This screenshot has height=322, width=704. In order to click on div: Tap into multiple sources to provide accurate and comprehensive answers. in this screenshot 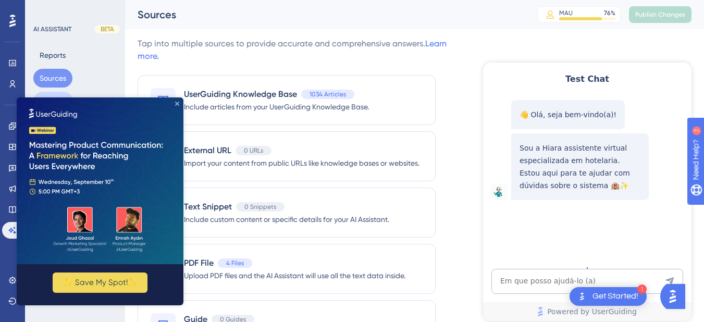, I will do `click(297, 50)`.